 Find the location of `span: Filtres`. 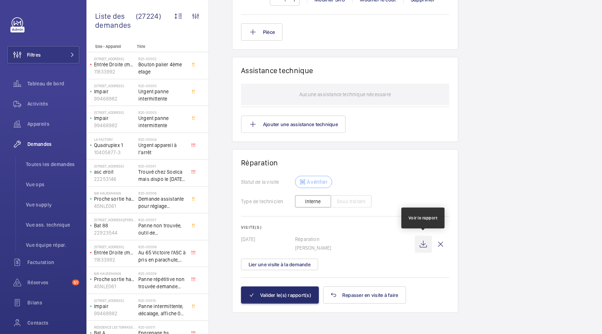

span: Filtres is located at coordinates (34, 55).